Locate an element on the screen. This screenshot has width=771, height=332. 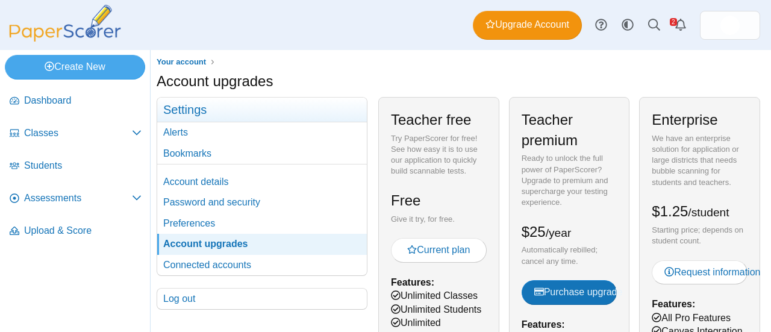
a: Preferences is located at coordinates (262, 223).